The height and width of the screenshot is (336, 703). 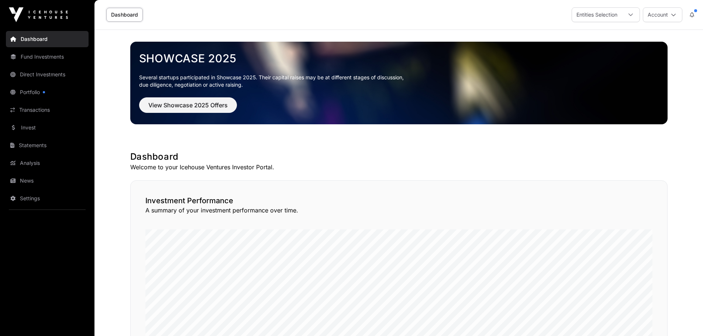 I want to click on a: Transactions, so click(x=47, y=110).